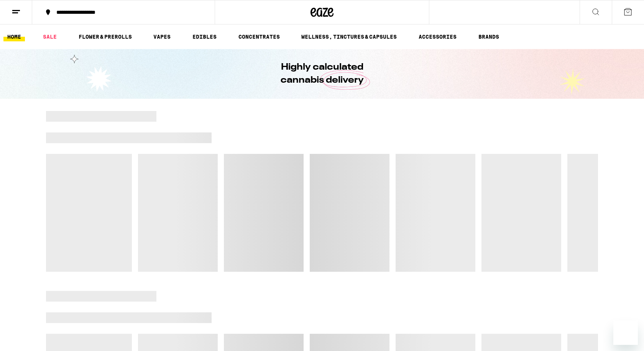 The image size is (644, 351). Describe the element at coordinates (105, 37) in the screenshot. I see `a: FLOWER & PREROLLS` at that location.